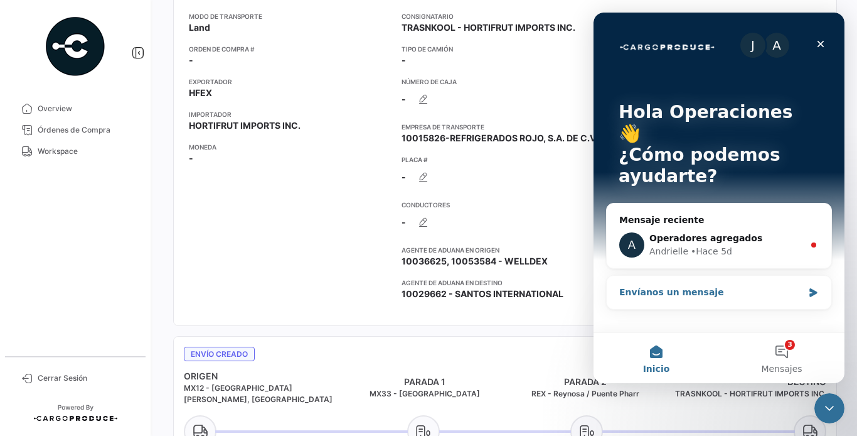 Image resolution: width=857 pixels, height=436 pixels. What do you see at coordinates (118, 238) in the screenshot?
I see `div: • Hace 5d` at bounding box center [118, 238].